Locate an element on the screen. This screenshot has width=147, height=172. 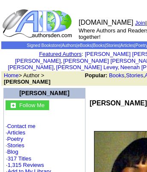
b: Popular: is located at coordinates (96, 75).